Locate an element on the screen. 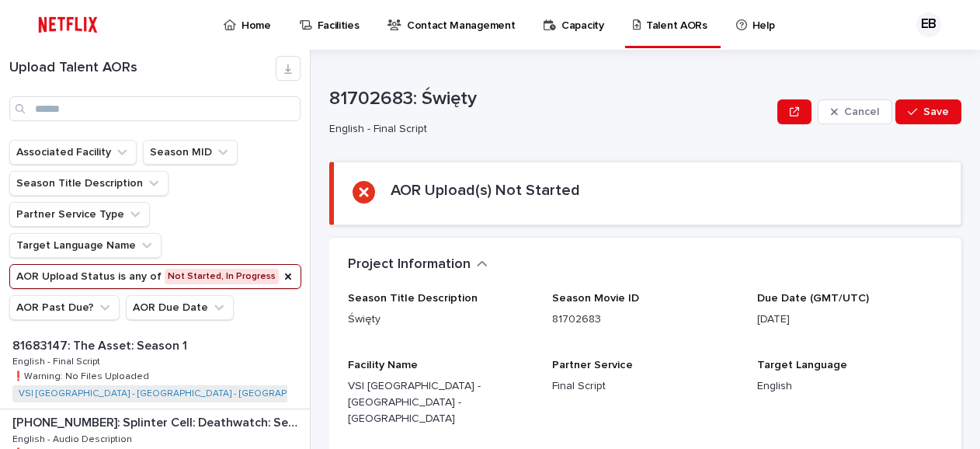  span: Facility Name is located at coordinates (383, 365).